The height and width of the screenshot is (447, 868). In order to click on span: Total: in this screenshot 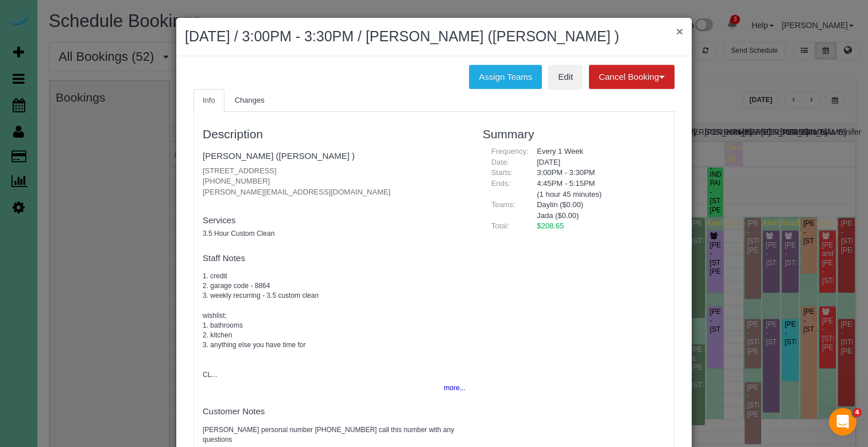, I will do `click(500, 226)`.